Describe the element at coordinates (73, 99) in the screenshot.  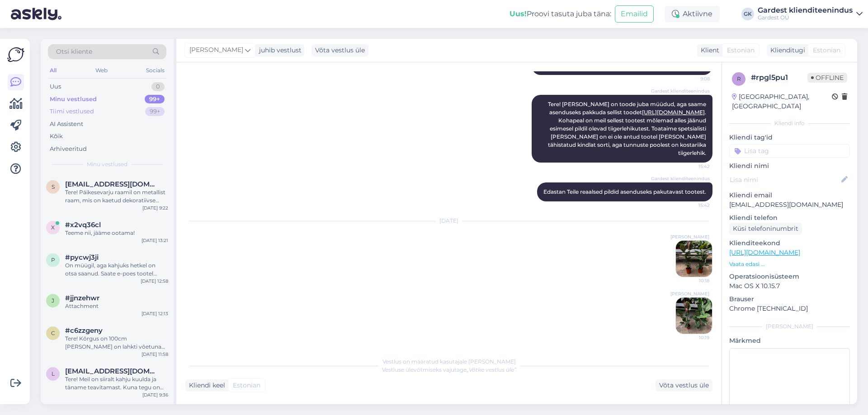
I see `div: Minu vestlused` at that location.